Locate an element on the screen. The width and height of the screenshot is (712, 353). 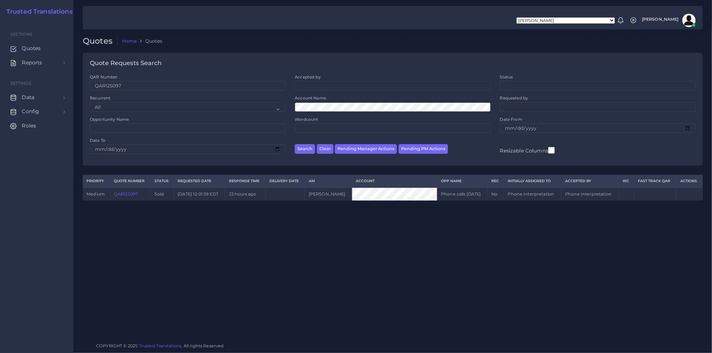
button: Pending Manager Actions is located at coordinates (366, 149).